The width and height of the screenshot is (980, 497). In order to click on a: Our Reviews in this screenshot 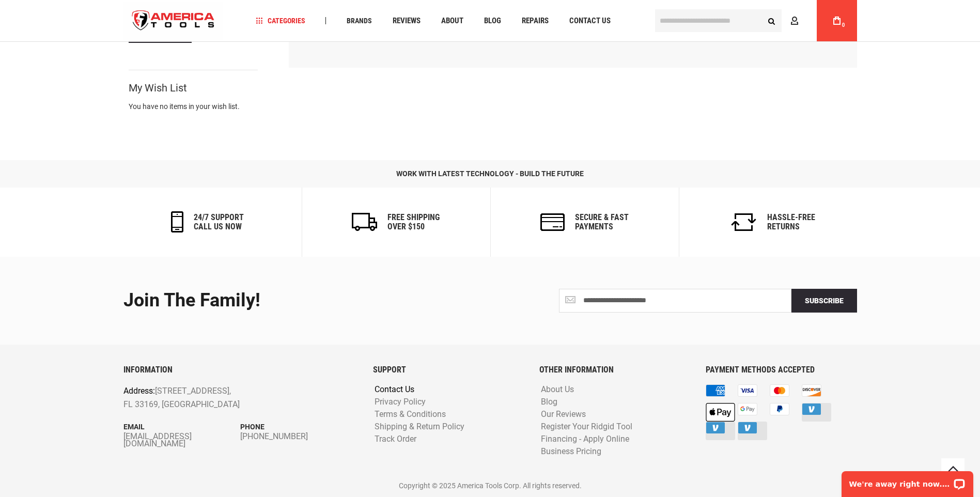, I will do `click(563, 415)`.